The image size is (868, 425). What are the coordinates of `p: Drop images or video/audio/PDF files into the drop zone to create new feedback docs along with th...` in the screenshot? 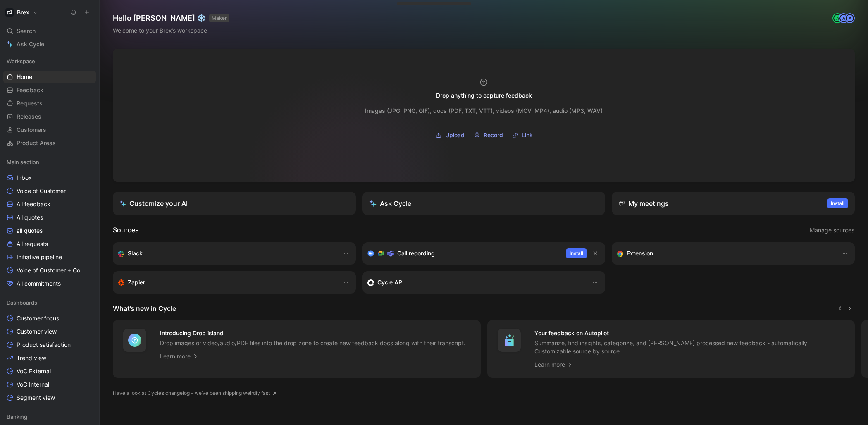 It's located at (313, 343).